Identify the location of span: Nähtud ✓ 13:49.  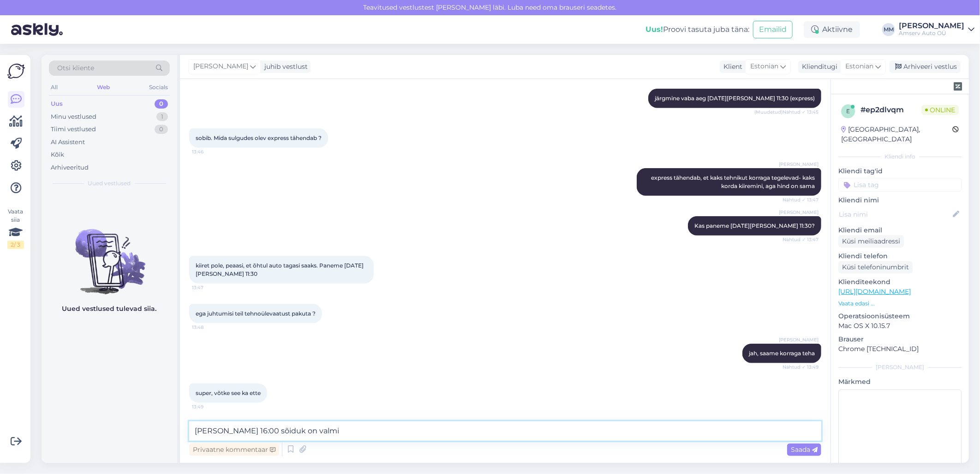
(800, 366).